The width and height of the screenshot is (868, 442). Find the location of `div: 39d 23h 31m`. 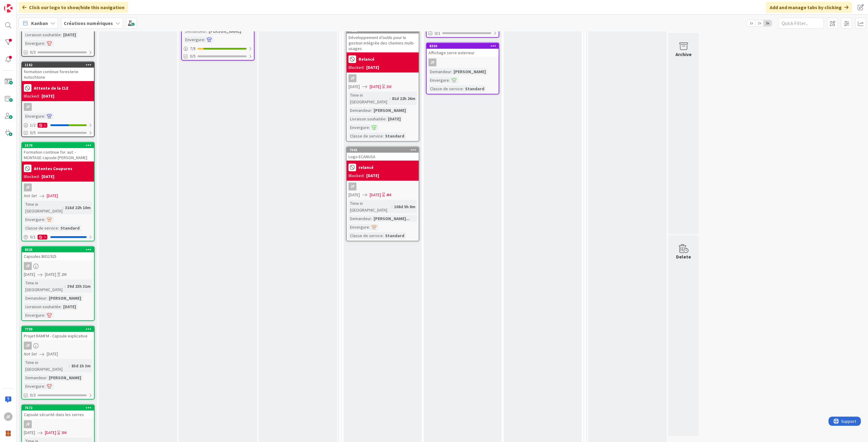

div: 39d 23h 31m is located at coordinates (79, 286).